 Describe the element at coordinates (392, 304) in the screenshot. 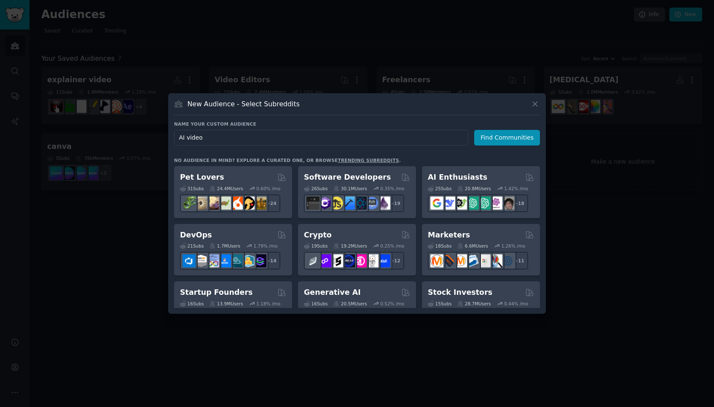

I see `div: 0.52 % /mo` at that location.